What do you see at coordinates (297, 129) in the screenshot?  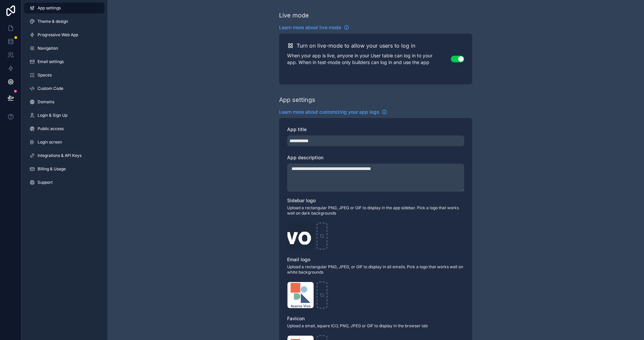 I see `span: App title` at bounding box center [297, 129].